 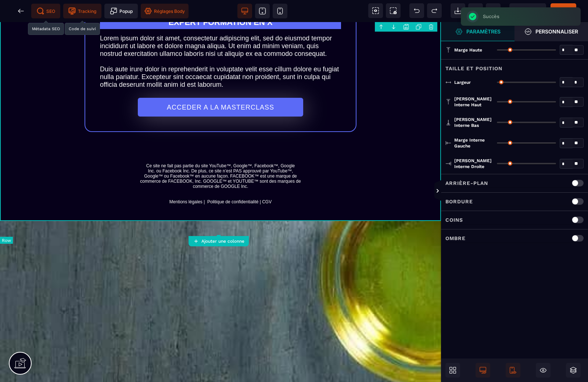 What do you see at coordinates (220, 162) in the screenshot?
I see `text: Ce site ne fait pas partie du site YouTube™, Google™, Facebook™, Google Inc. ou Facebook Inc. De ...` at bounding box center [220, 162].